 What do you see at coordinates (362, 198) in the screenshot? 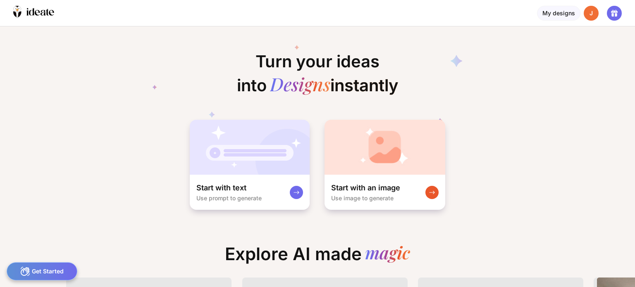
I see `div: Use image to generate` at bounding box center [362, 198].